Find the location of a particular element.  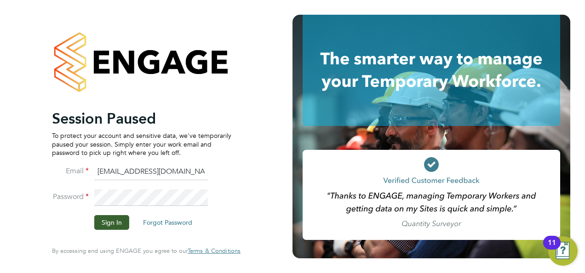

div: 11 is located at coordinates (552, 249).